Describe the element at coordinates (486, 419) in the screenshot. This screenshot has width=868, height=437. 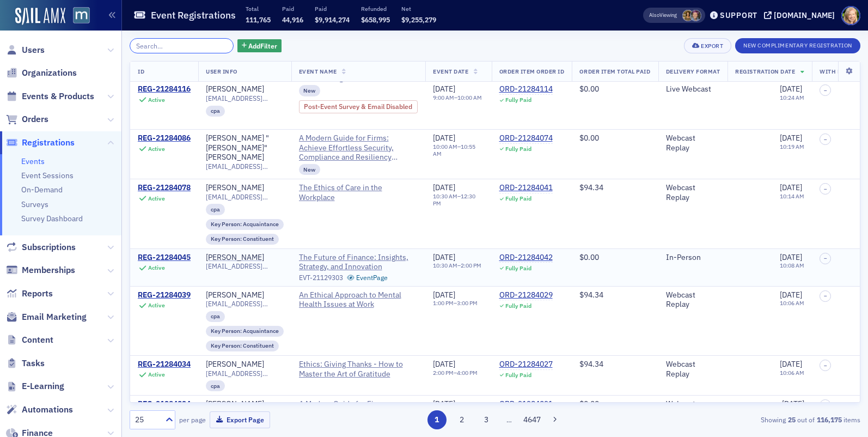
I see `button: 3` at that location.